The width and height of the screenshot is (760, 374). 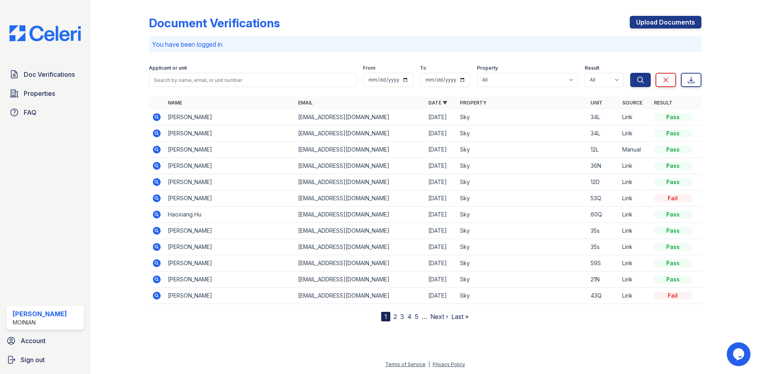 I want to click on td: 43Q, so click(x=603, y=296).